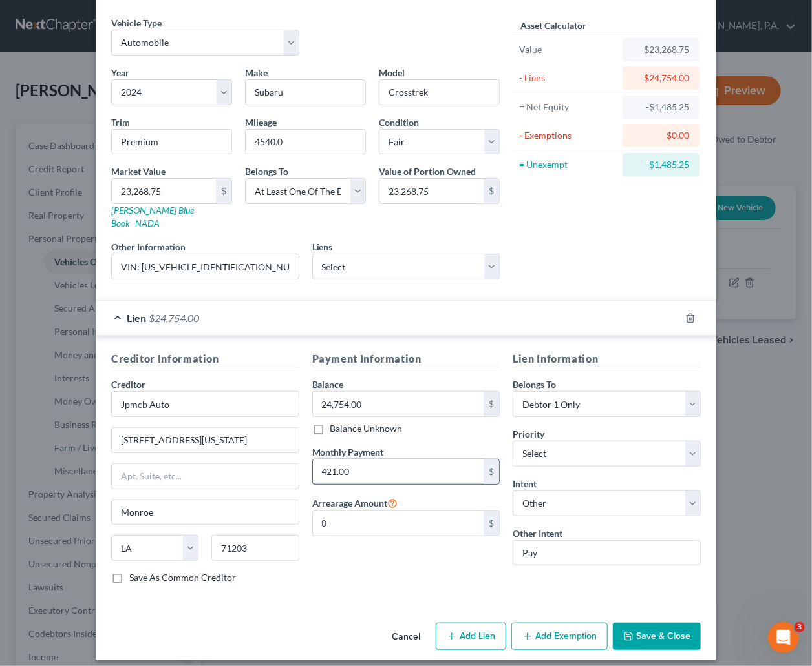 The width and height of the screenshot is (812, 666). Describe the element at coordinates (205, 404) in the screenshot. I see `input: Search creditor by name...` at that location.